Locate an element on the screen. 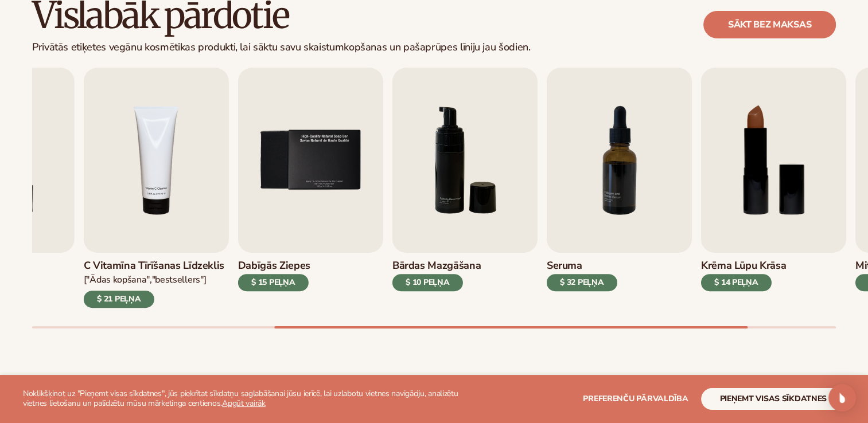 Image resolution: width=868 pixels, height=423 pixels. button: Pieņemt visas sīkdatnes is located at coordinates (772, 399).